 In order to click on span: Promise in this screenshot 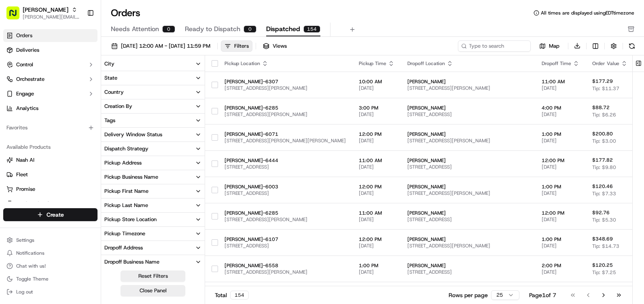, I will do `click(26, 189)`.